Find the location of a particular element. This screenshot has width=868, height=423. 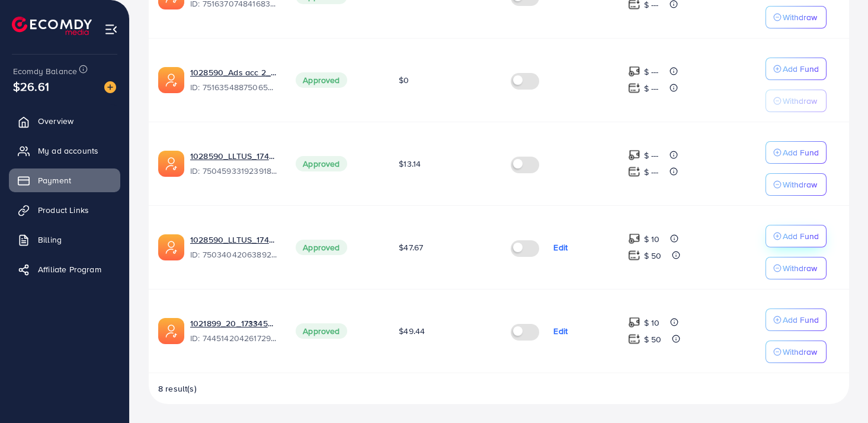

a: 1028590_LLTUS_1747299399581 is located at coordinates (233, 156).